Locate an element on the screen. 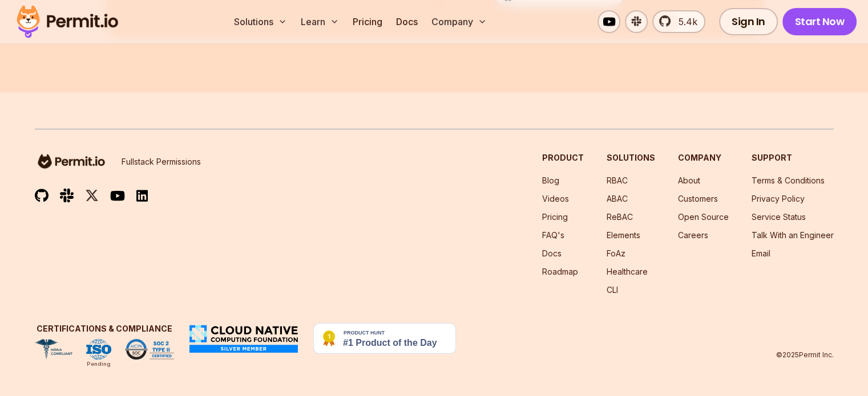  a: 5.4k is located at coordinates (678, 22).